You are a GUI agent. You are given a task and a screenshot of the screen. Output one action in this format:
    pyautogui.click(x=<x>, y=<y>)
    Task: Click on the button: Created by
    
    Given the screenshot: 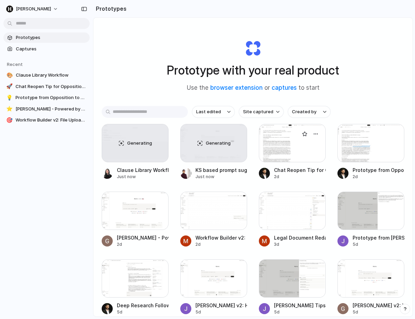 What is the action you would take?
    pyautogui.click(x=309, y=112)
    